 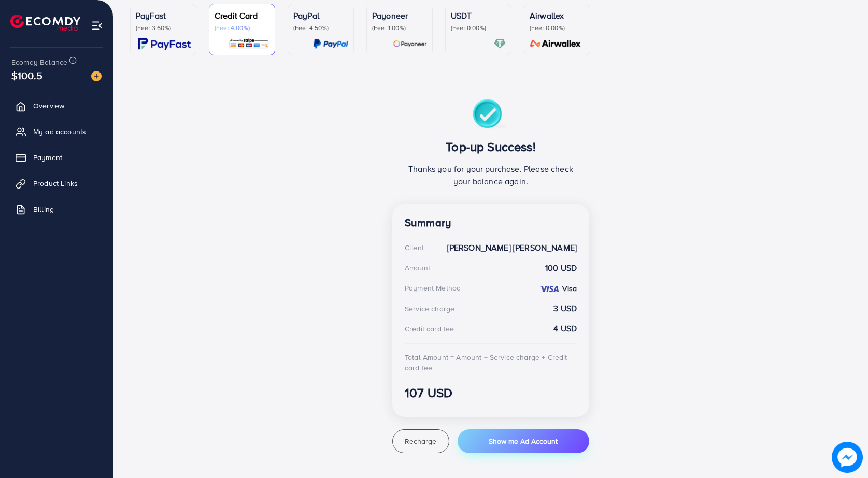 I want to click on h3: Top-up Success!, so click(x=491, y=146).